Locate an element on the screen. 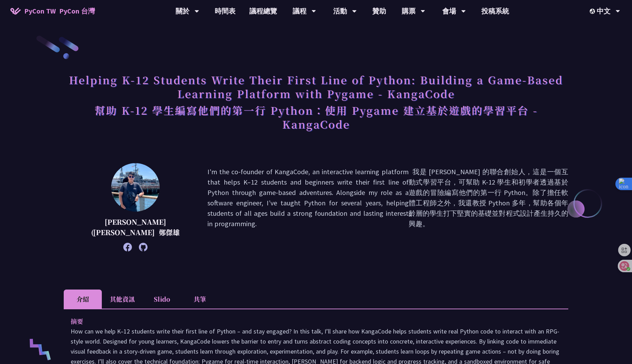  p: 摘要 is located at coordinates (309, 321).